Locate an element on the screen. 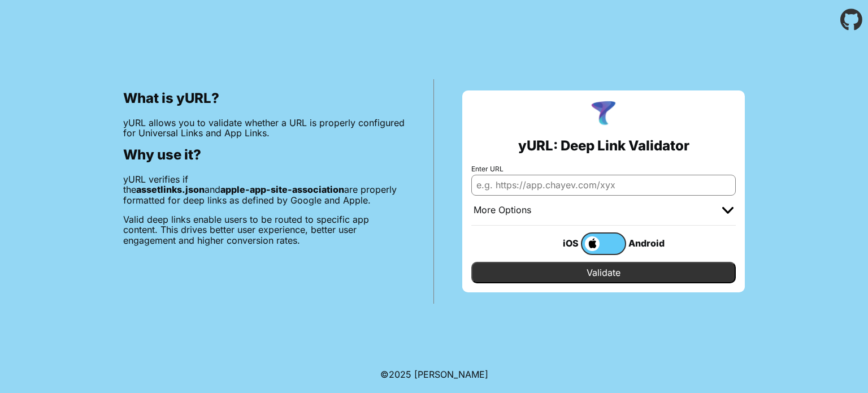 This screenshot has width=868, height=393. input: Validate is located at coordinates (604, 272).